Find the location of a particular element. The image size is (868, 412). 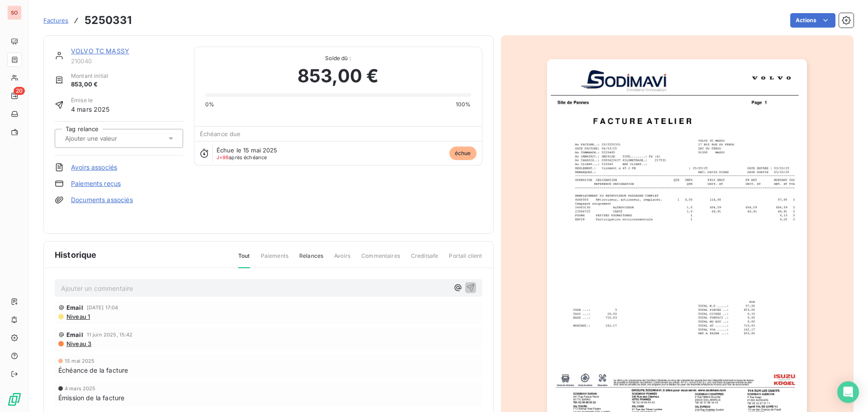

span: 20 is located at coordinates (19, 91).